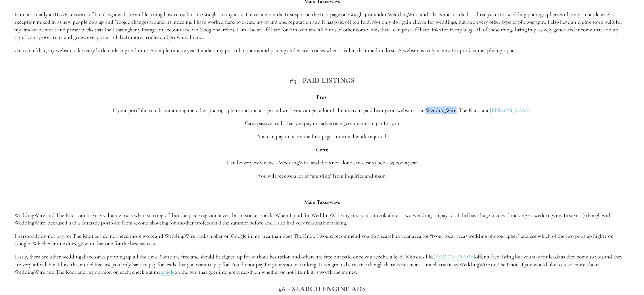 The width and height of the screenshot is (644, 295). I want to click on strong: #6 - search engine ads, so click(322, 289).